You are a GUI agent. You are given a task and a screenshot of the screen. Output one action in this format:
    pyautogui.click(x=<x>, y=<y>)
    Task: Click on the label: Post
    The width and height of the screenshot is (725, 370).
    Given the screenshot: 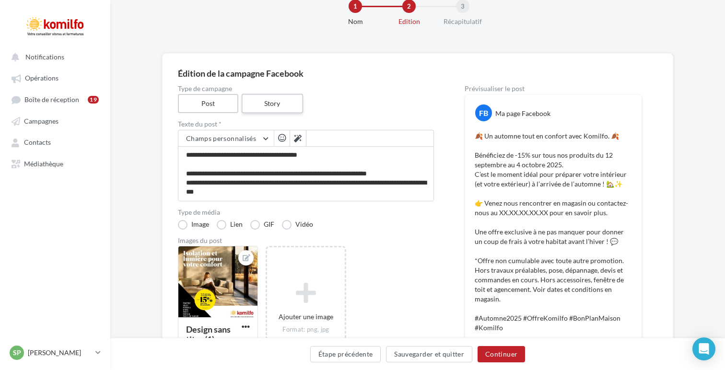 What is the action you would take?
    pyautogui.click(x=208, y=104)
    